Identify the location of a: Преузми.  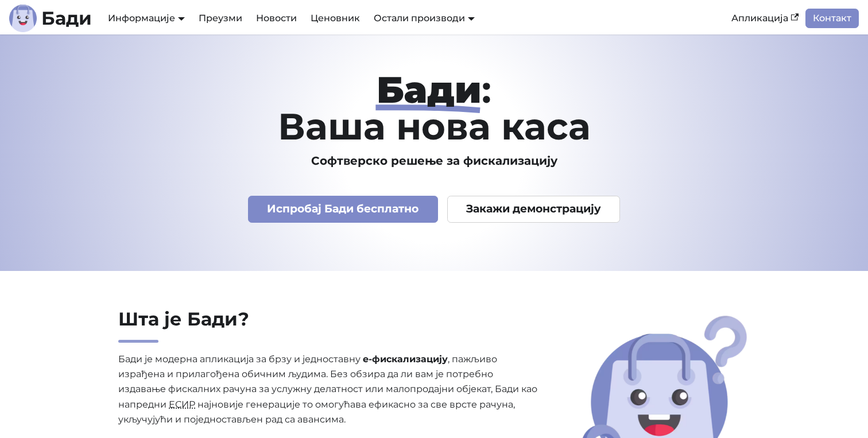
(220, 19).